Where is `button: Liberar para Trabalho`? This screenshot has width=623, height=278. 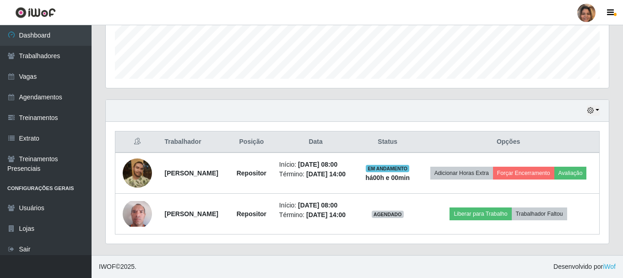 button: Liberar para Trabalho is located at coordinates (480, 214).